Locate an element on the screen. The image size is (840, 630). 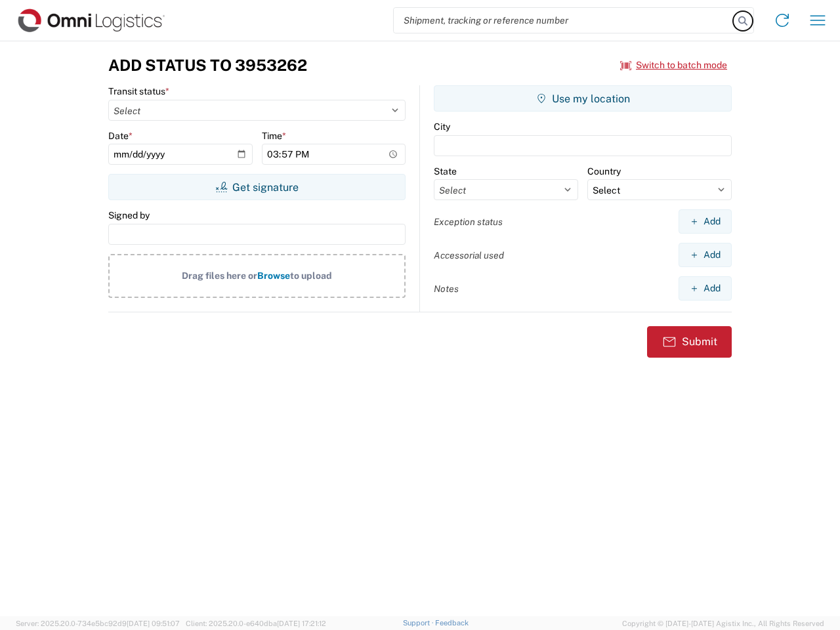
label: Country is located at coordinates (604, 171).